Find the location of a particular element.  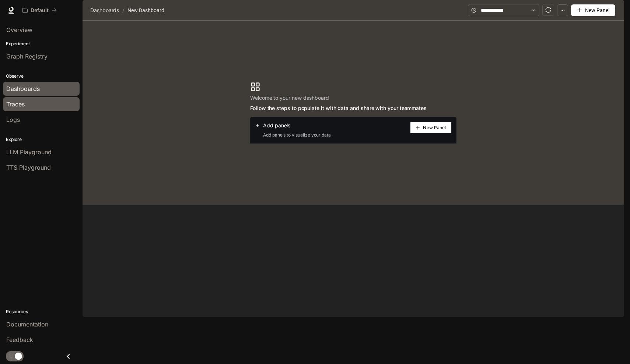

span: Add panels to visualize your data is located at coordinates (293, 135).